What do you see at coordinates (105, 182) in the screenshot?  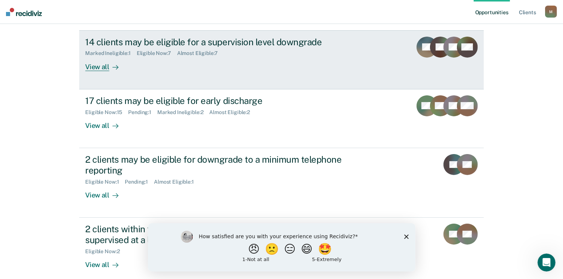 I see `div: Eligible Now : 1` at bounding box center [105, 182].